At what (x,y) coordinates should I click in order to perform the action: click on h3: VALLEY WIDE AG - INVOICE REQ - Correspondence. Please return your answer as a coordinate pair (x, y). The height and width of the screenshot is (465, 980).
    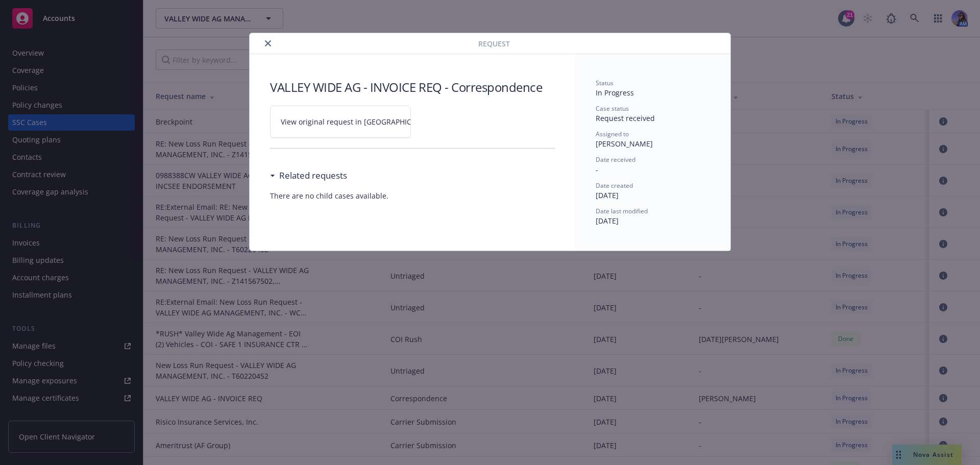
    Looking at the image, I should click on (412, 87).